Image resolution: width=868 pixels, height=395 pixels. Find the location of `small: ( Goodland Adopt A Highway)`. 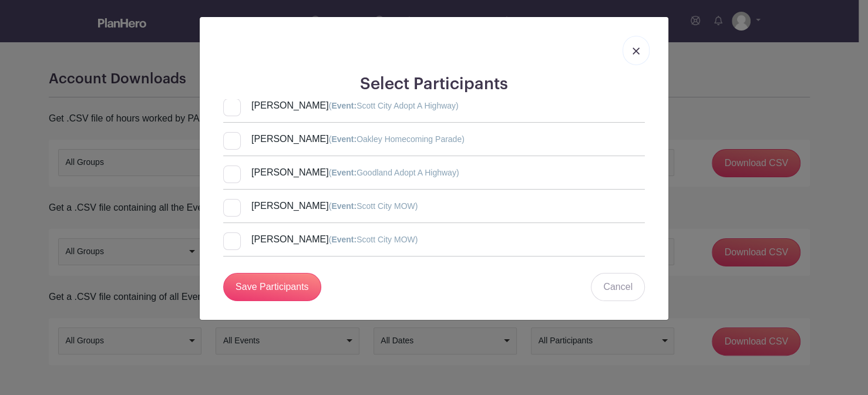

small: ( Goodland Adopt A Highway) is located at coordinates (394, 173).